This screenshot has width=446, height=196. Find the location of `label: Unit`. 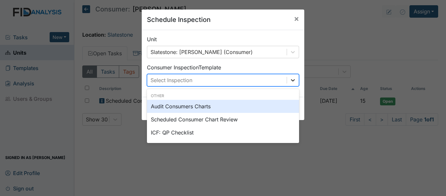

label: Unit is located at coordinates (152, 39).